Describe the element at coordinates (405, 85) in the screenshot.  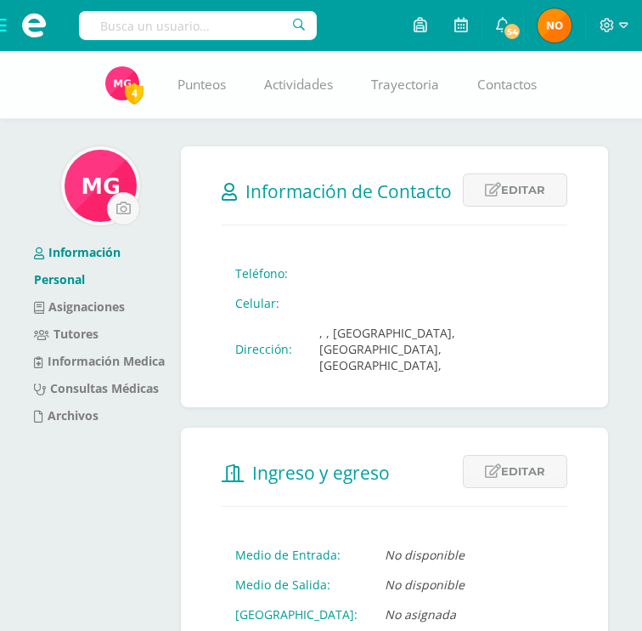
I see `a: Trayectoria` at that location.